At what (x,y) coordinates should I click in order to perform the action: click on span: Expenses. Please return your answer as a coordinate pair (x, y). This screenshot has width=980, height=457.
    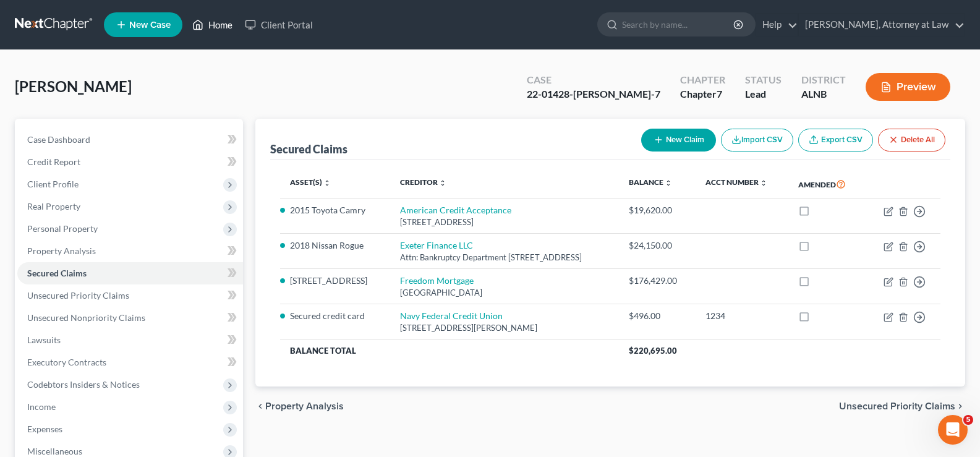
    Looking at the image, I should click on (44, 428).